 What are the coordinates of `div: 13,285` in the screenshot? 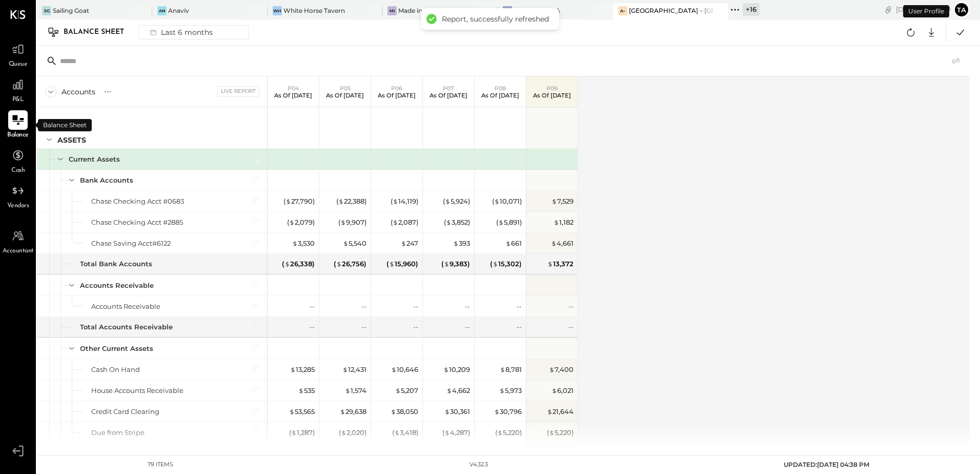 It's located at (303, 369).